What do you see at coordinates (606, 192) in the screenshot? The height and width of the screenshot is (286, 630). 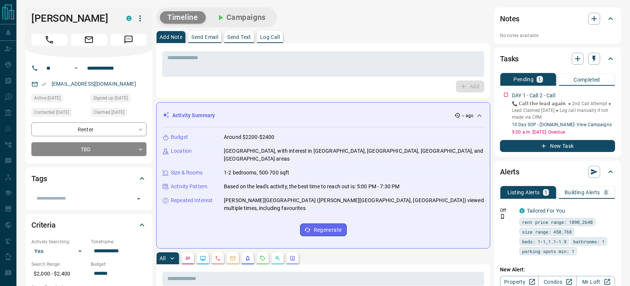 I see `p: 0` at bounding box center [606, 192].